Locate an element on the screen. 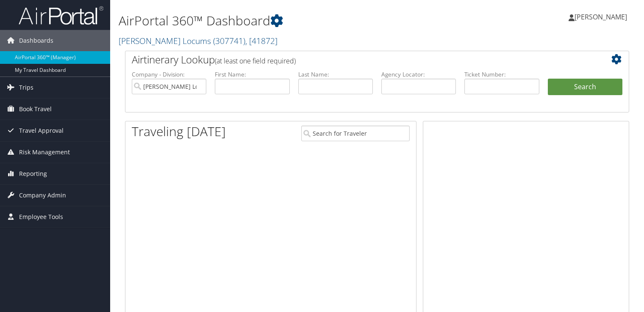  span: Employee Tools is located at coordinates (41, 217).